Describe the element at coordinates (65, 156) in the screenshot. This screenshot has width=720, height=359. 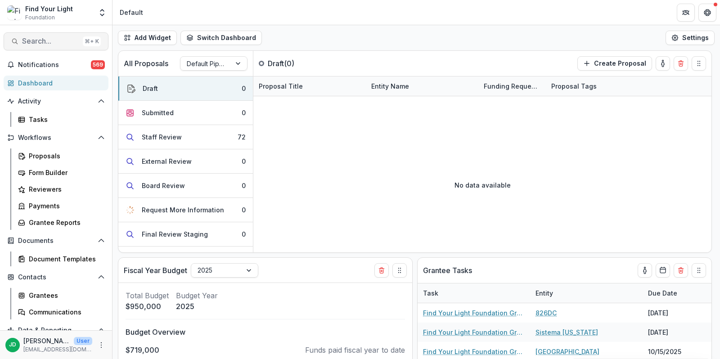
I see `div: Proposals` at that location.